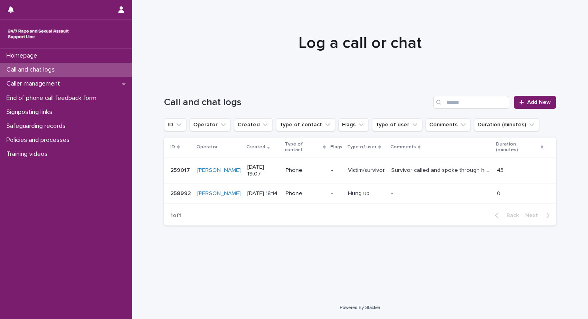  What do you see at coordinates (538, 102) in the screenshot?
I see `span: Add New` at bounding box center [538, 102].